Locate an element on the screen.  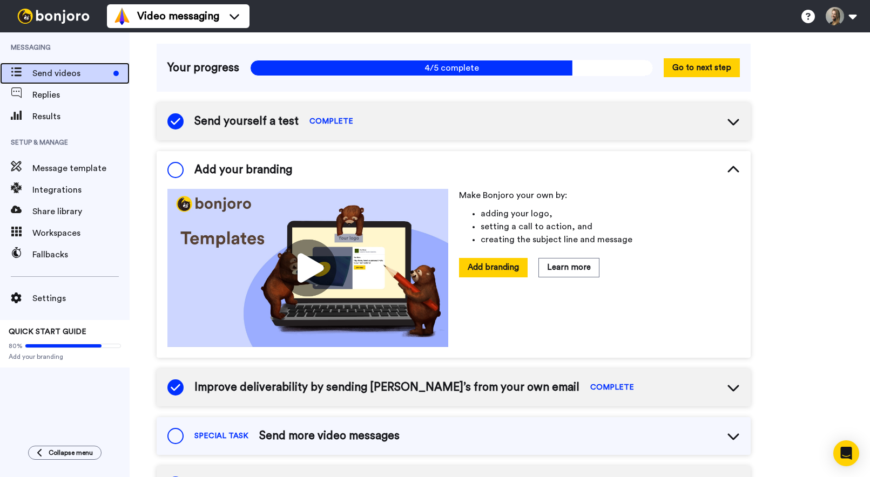
span: Results is located at coordinates (81, 117).